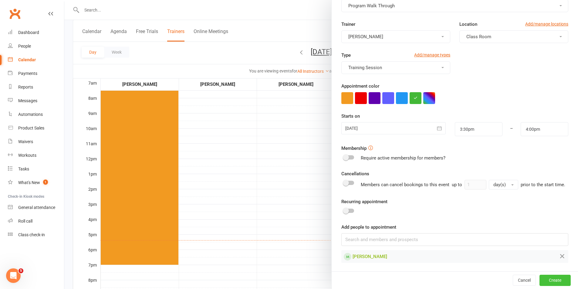 This screenshot has width=578, height=289. What do you see at coordinates (37, 207) in the screenshot?
I see `div: General attendance` at bounding box center [37, 207].